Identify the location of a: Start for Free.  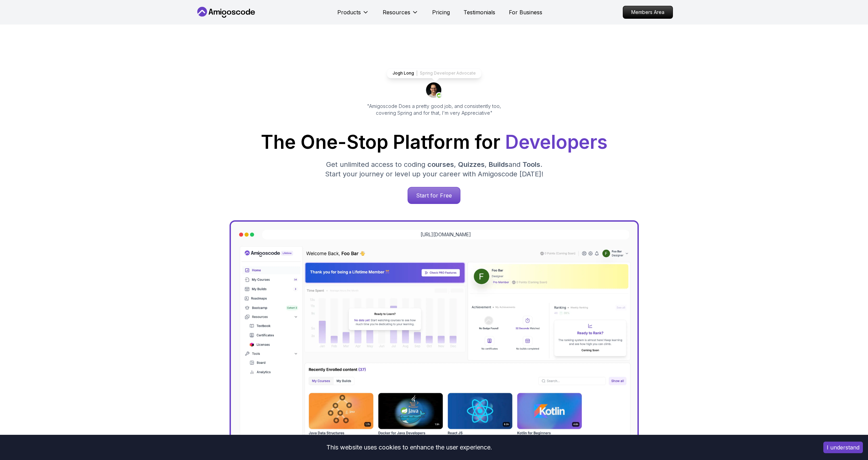
(434, 196).